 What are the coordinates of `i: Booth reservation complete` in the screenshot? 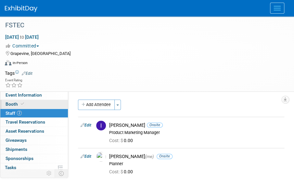 It's located at (22, 104).